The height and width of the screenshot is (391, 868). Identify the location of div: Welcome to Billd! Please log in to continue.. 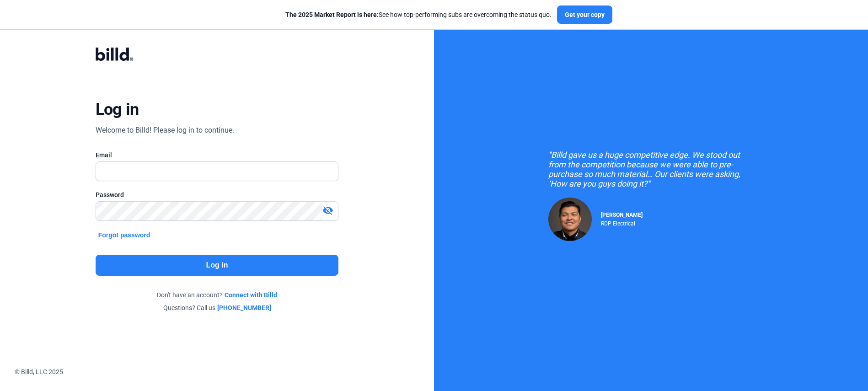
(165, 131).